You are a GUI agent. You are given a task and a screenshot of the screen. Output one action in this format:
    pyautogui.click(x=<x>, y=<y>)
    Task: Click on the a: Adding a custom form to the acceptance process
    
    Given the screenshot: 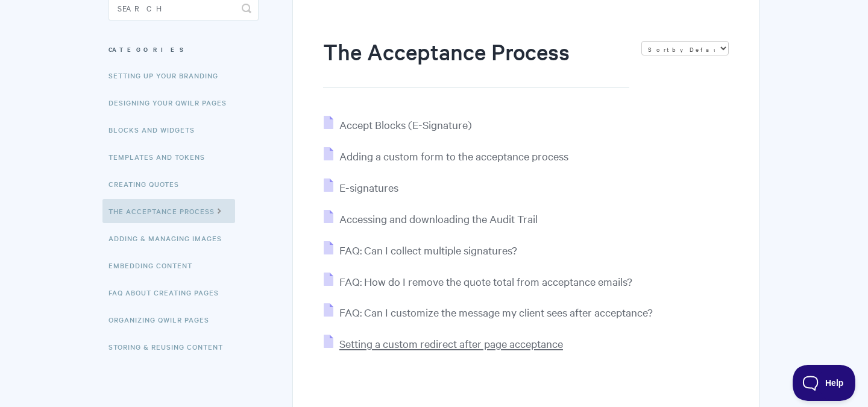 What is the action you would take?
    pyautogui.click(x=446, y=155)
    